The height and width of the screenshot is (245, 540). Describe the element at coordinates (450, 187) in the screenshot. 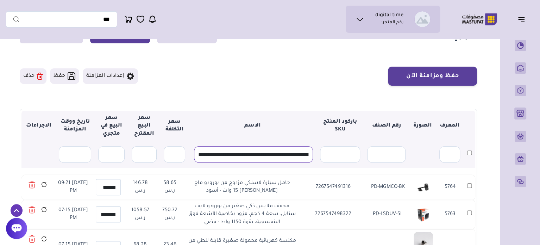

I see `td: 5764` at that location.